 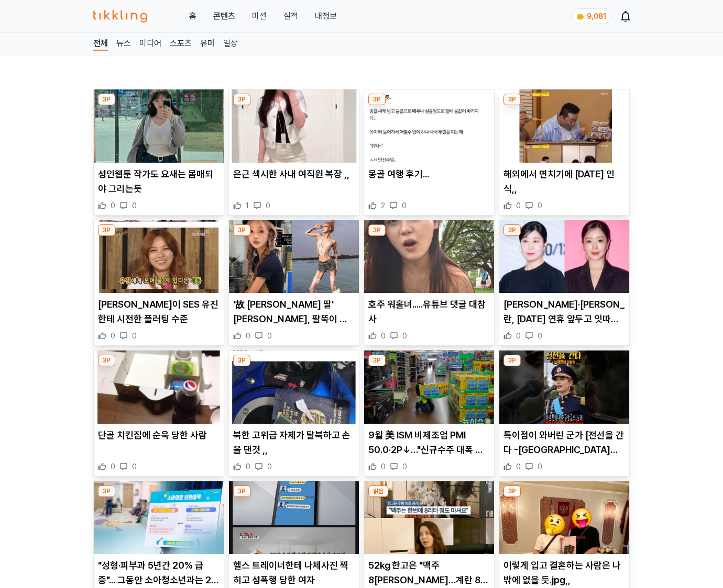 I want to click on img: 9월 美 ISM 비제조업 PMI 50.0·2P↓…"신규수주 대폭 감소", so click(x=428, y=388).